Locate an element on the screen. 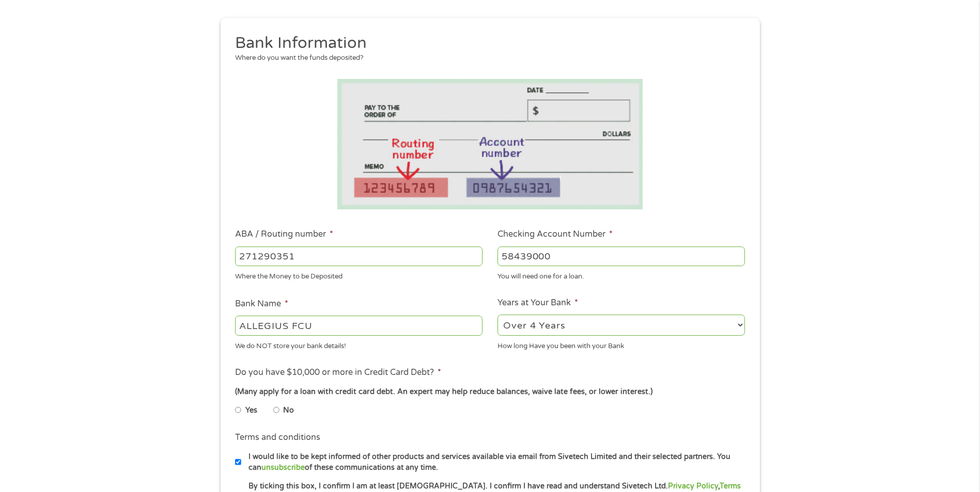 The height and width of the screenshot is (492, 980). label: Checking Account Number is located at coordinates (555, 234).